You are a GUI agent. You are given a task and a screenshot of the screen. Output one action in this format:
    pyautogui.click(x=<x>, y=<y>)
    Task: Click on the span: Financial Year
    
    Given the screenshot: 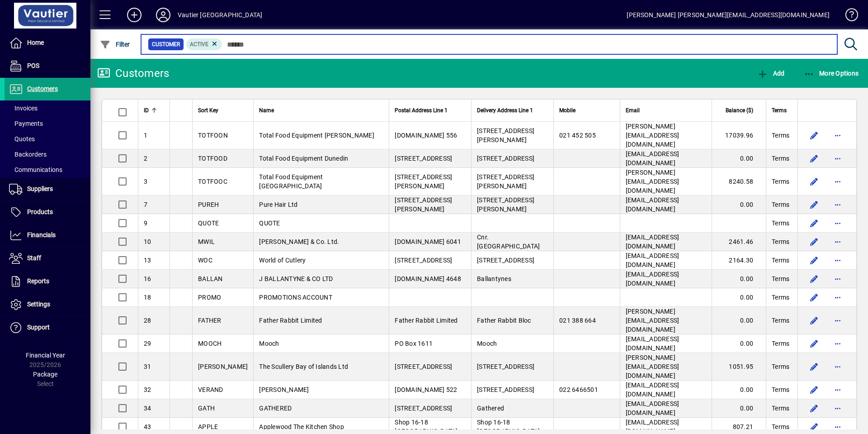 What is the action you would take?
    pyautogui.click(x=45, y=355)
    